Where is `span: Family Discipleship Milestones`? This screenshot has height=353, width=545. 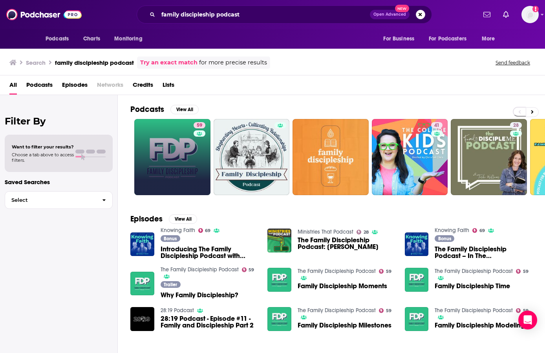
span: Family Discipleship Milestones is located at coordinates (345, 325).